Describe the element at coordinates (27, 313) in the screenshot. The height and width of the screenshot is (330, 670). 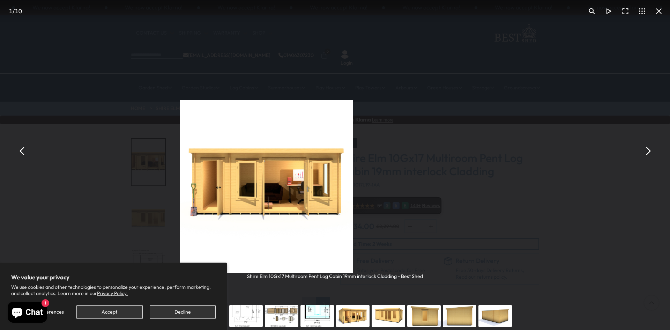
I see `inbox-online-store-chat: Shopify online store chat` at that location.